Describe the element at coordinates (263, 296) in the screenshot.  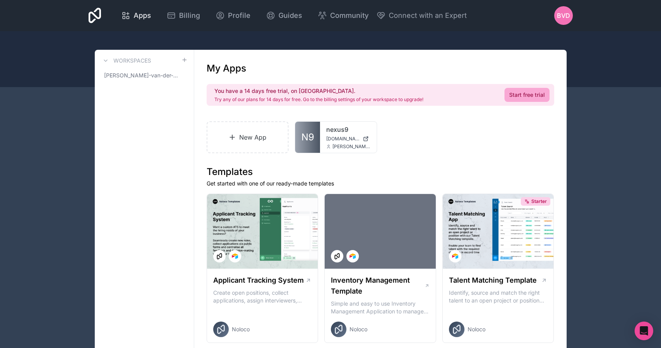
I see `p: Create open positions, collect applications, assign interviewers, centralise candidate feedback a...` at that location.